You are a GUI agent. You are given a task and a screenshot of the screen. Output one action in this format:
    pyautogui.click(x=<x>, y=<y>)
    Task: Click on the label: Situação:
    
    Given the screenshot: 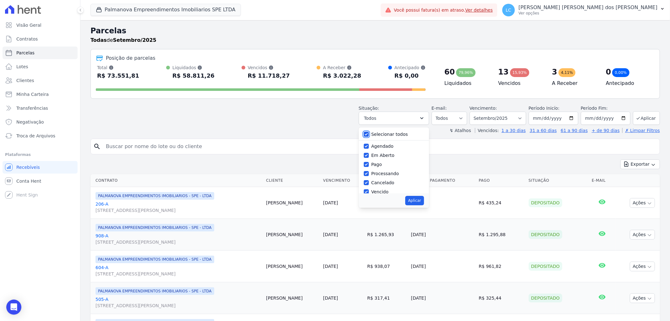 What is the action you would take?
    pyautogui.click(x=369, y=108)
    